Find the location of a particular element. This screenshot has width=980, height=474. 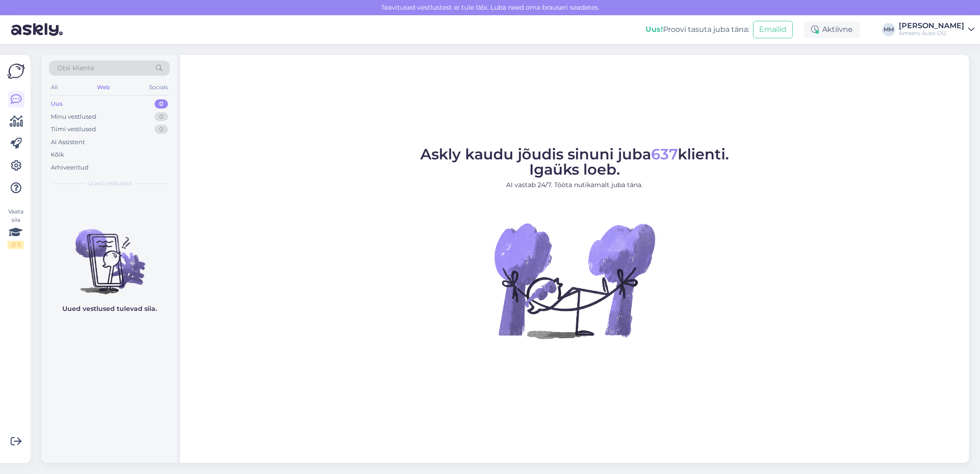

div: Amserv Auto OÜ is located at coordinates (932, 34).